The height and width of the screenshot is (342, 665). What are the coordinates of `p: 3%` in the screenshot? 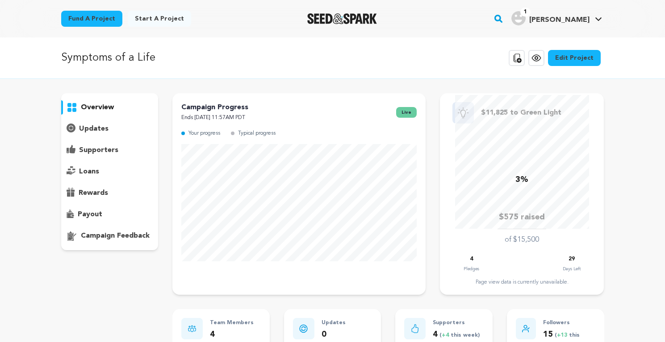 It's located at (521, 180).